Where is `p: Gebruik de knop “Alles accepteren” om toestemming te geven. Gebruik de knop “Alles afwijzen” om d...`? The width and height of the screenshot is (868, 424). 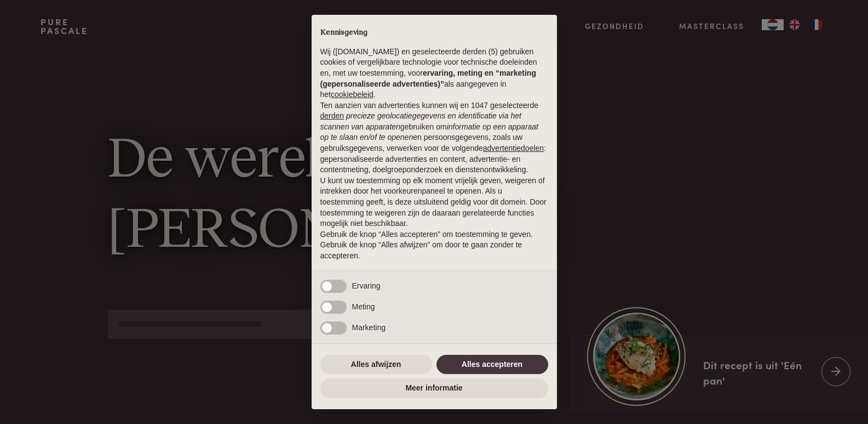
p: Gebruik de knop “Alles accepteren” om toestemming te geven. Gebruik de knop “Alles afwijzen” om d... is located at coordinates (434, 245).